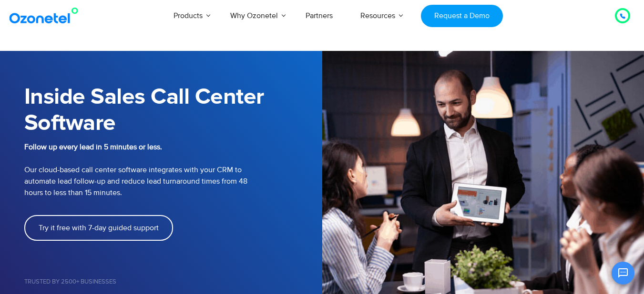 This screenshot has width=644, height=294. Describe the element at coordinates (173, 282) in the screenshot. I see `h5: Trusted by 2500+ Businesses` at that location.